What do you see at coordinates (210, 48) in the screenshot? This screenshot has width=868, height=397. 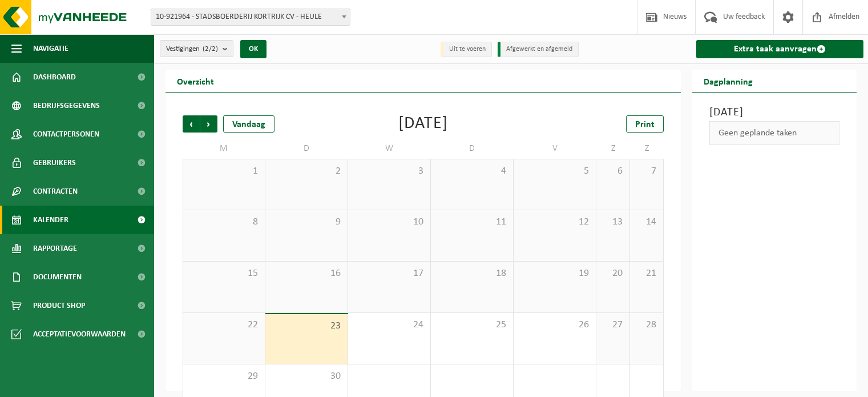 I see `count: (2/2)` at bounding box center [210, 48].